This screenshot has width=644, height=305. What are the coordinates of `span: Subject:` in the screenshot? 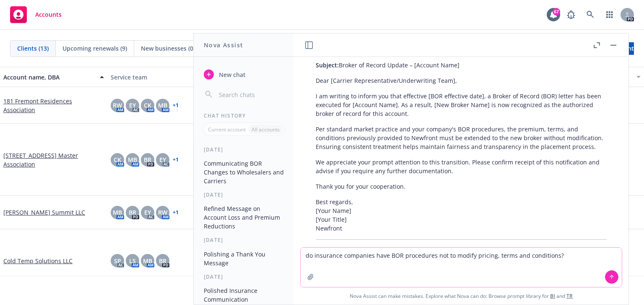 It's located at (327, 65).